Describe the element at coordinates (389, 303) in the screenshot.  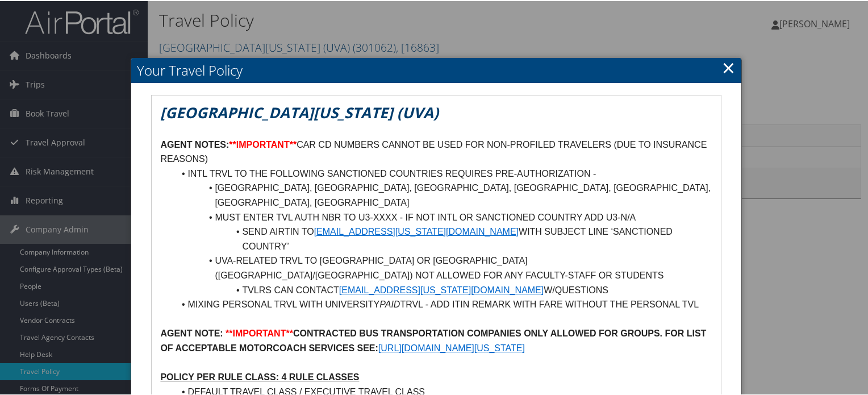
I see `em: PAID` at that location.